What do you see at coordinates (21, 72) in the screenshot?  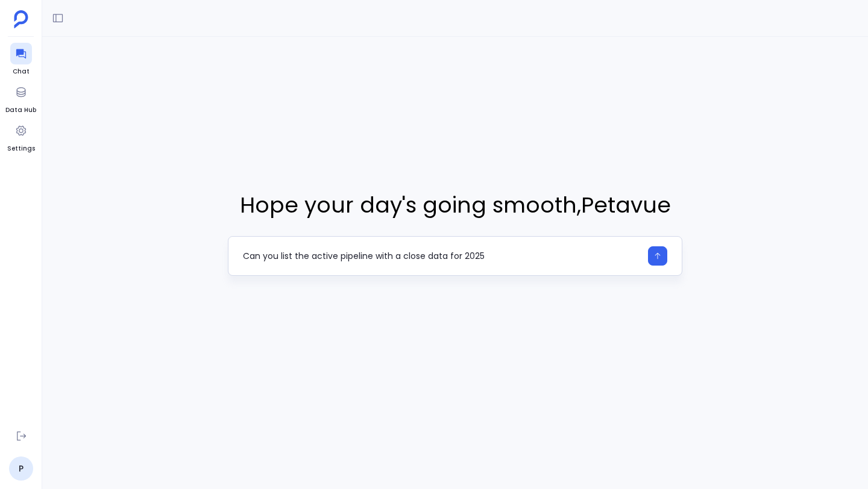 I see `span: Chat` at bounding box center [21, 72].